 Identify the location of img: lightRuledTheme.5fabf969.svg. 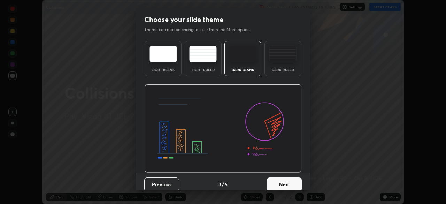
(203, 54).